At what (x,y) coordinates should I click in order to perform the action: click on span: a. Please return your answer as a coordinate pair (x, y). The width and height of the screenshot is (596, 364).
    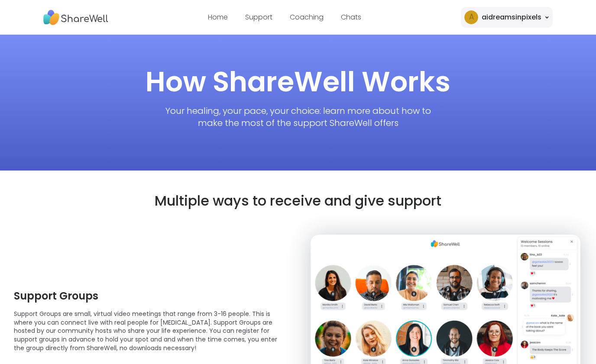
    Looking at the image, I should click on (471, 17).